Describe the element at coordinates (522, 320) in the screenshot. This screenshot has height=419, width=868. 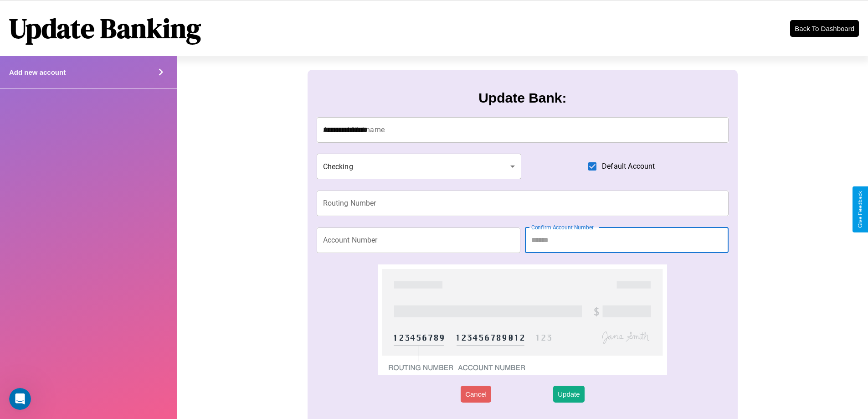
I see `img: check` at that location.